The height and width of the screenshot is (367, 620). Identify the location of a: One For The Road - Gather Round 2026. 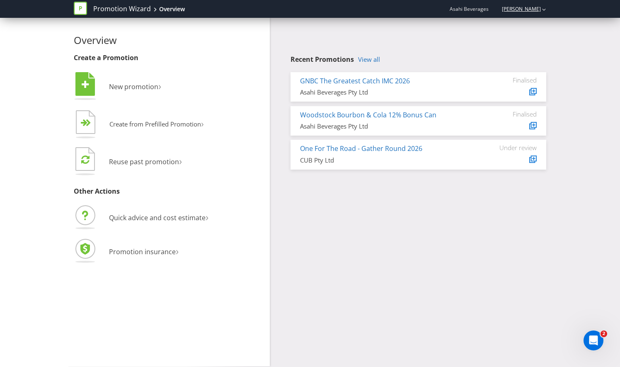
(361, 148).